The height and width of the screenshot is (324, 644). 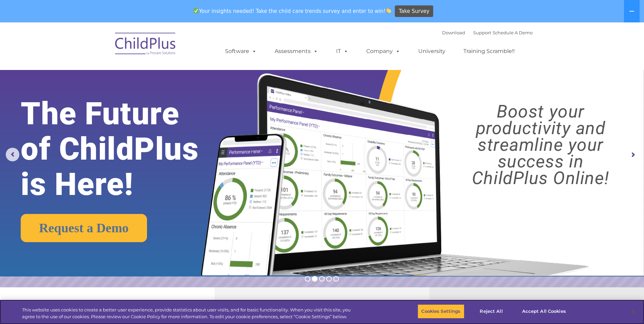 I want to click on span: Phone number, so click(x=108, y=75).